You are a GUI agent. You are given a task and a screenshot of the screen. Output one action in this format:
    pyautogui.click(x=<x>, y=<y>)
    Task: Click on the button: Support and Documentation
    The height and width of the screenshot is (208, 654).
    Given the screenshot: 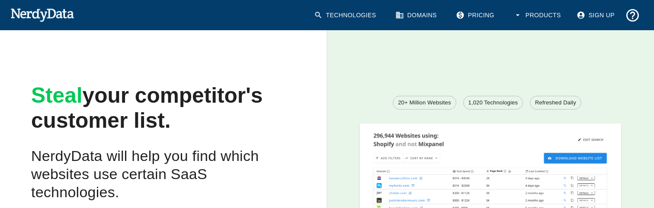 What is the action you would take?
    pyautogui.click(x=632, y=15)
    